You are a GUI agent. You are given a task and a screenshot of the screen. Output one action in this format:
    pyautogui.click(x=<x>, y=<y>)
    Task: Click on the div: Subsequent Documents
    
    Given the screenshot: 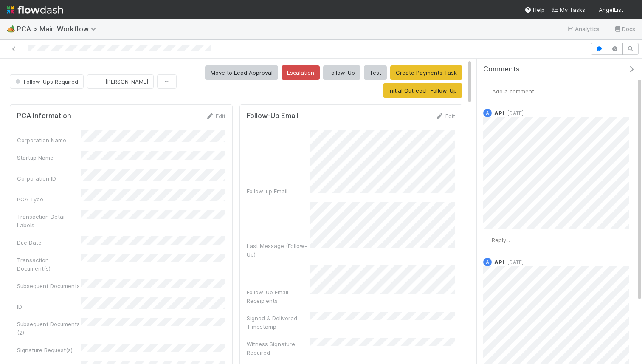 What is the action you would take?
    pyautogui.click(x=49, y=285)
    